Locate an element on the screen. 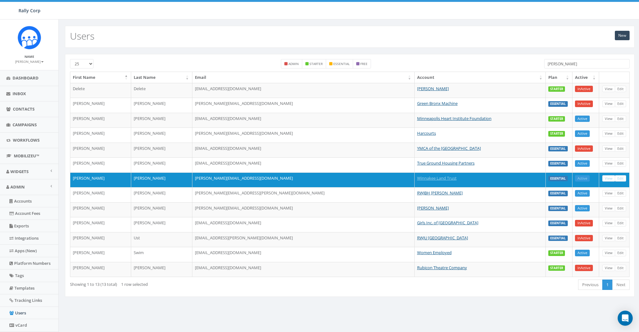 The height and width of the screenshot is (332, 639). a: Minneapolis Heart Institute Foundation is located at coordinates (454, 118).